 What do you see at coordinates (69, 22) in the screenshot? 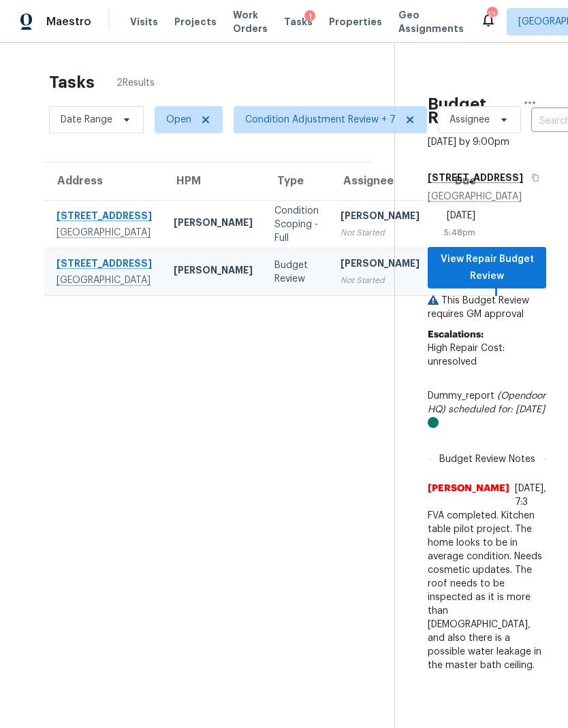
I see `span: Maestro` at bounding box center [69, 22].